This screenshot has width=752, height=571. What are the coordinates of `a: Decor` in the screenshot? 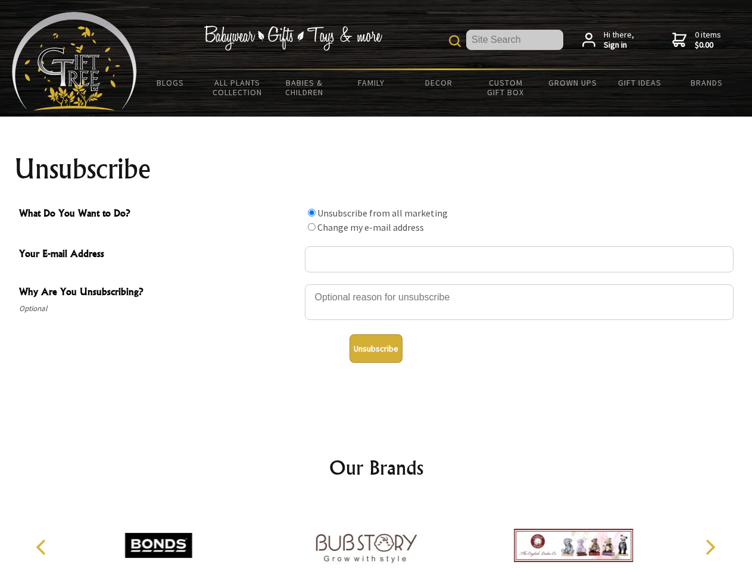 It's located at (438, 83).